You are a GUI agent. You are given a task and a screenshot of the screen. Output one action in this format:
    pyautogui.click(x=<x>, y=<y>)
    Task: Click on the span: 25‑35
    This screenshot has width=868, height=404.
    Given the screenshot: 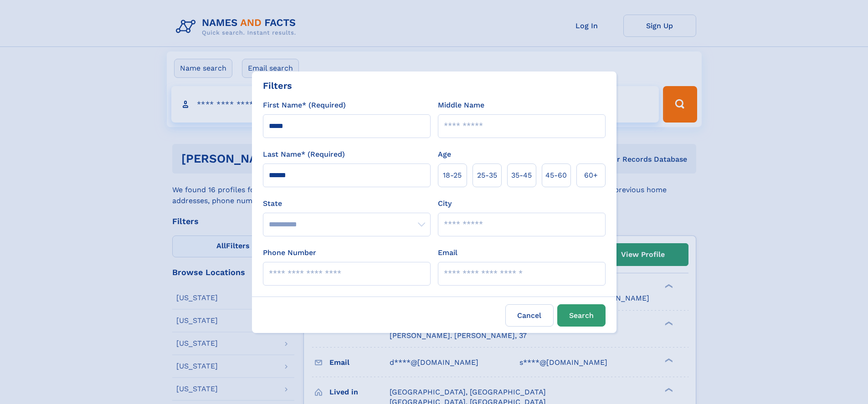 What is the action you would take?
    pyautogui.click(x=487, y=175)
    